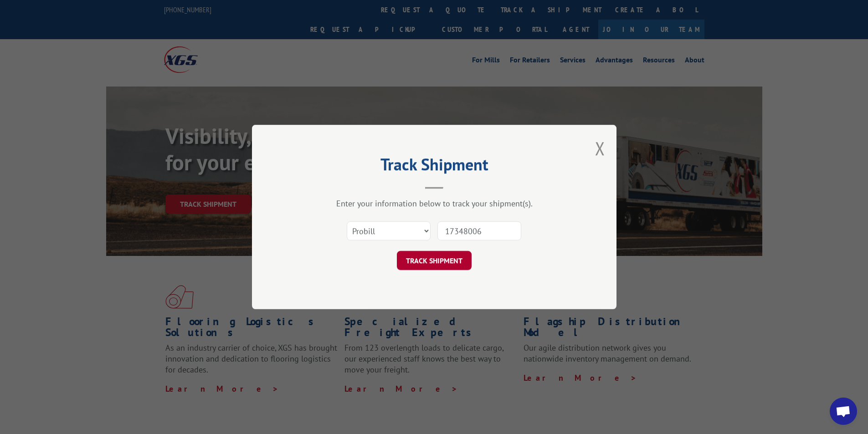  I want to click on button: Close modal, so click(600, 148).